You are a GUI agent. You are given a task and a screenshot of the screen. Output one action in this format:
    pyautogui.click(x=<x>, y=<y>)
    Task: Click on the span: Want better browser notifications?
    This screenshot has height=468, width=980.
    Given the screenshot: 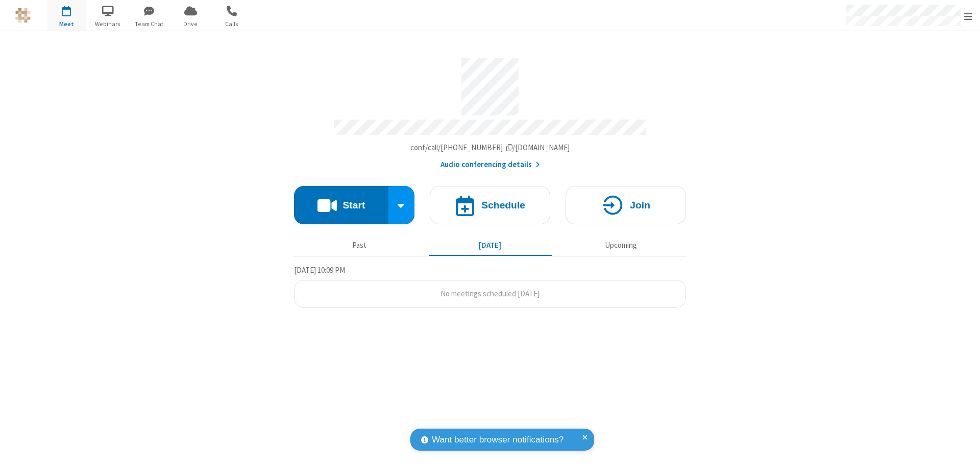 What is the action you would take?
    pyautogui.click(x=497, y=440)
    